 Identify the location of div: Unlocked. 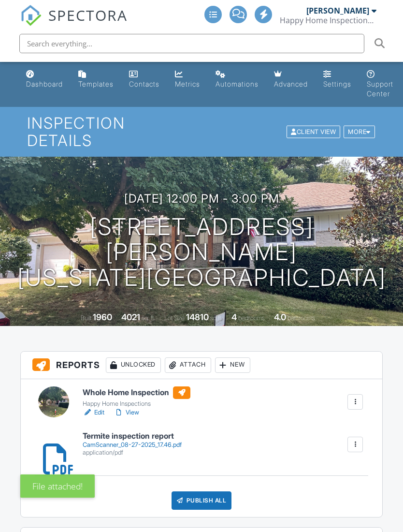
(133, 365).